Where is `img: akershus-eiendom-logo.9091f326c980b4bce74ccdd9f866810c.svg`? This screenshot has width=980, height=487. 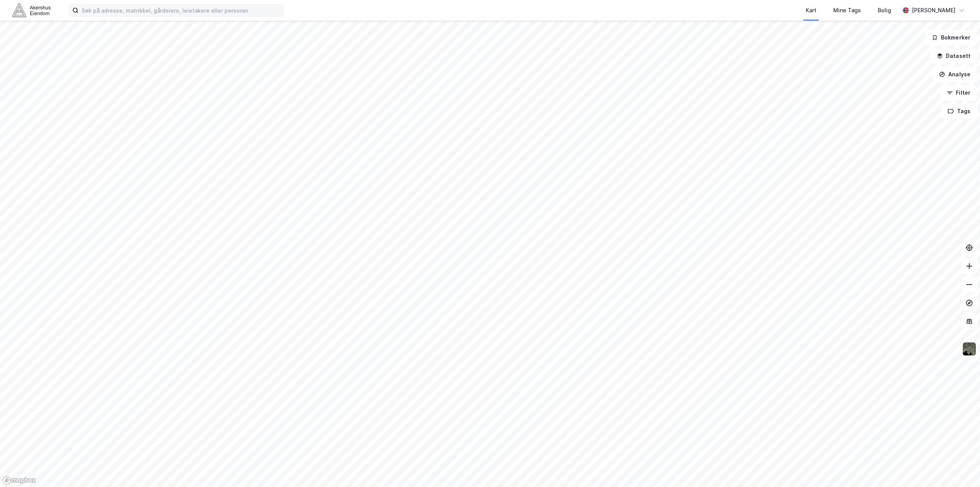 img: akershus-eiendom-logo.9091f326c980b4bce74ccdd9f866810c.svg is located at coordinates (31, 10).